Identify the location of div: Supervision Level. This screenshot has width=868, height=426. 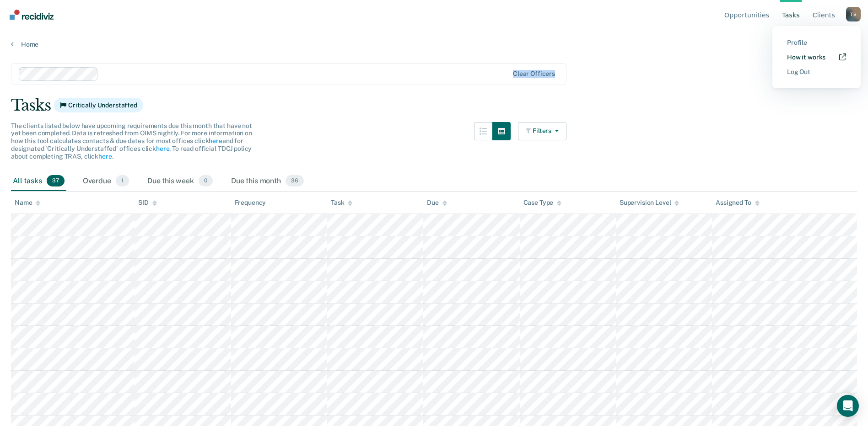
(649, 203).